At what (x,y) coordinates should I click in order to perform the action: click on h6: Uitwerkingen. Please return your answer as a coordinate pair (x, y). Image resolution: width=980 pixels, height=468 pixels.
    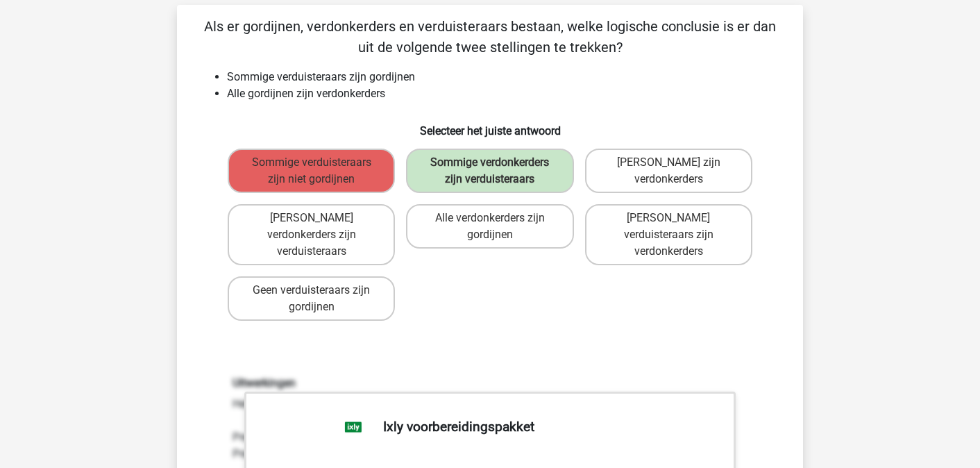
    Looking at the image, I should click on (490, 383).